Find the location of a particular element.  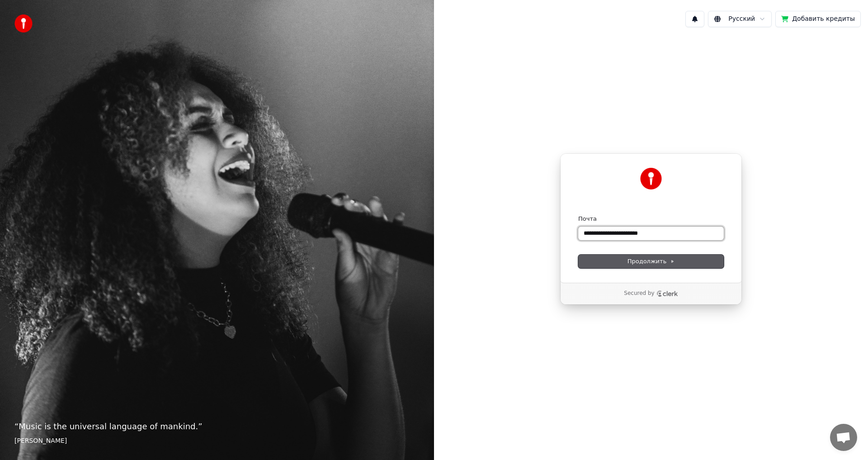

a: Clerk logo is located at coordinates (667, 294).